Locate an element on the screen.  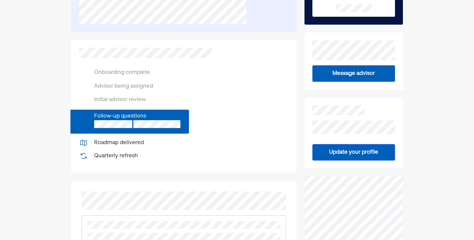
div: Advisor being assigned is located at coordinates (123, 87).